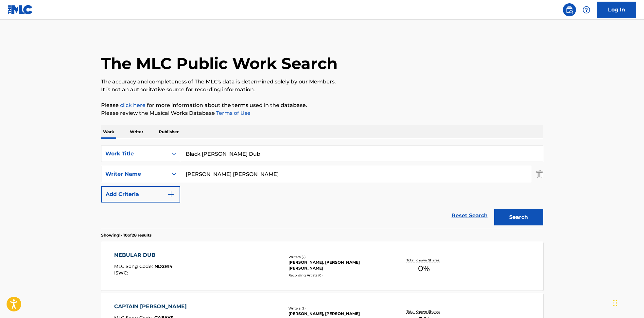  I want to click on form: Search Form, so click(322, 188).